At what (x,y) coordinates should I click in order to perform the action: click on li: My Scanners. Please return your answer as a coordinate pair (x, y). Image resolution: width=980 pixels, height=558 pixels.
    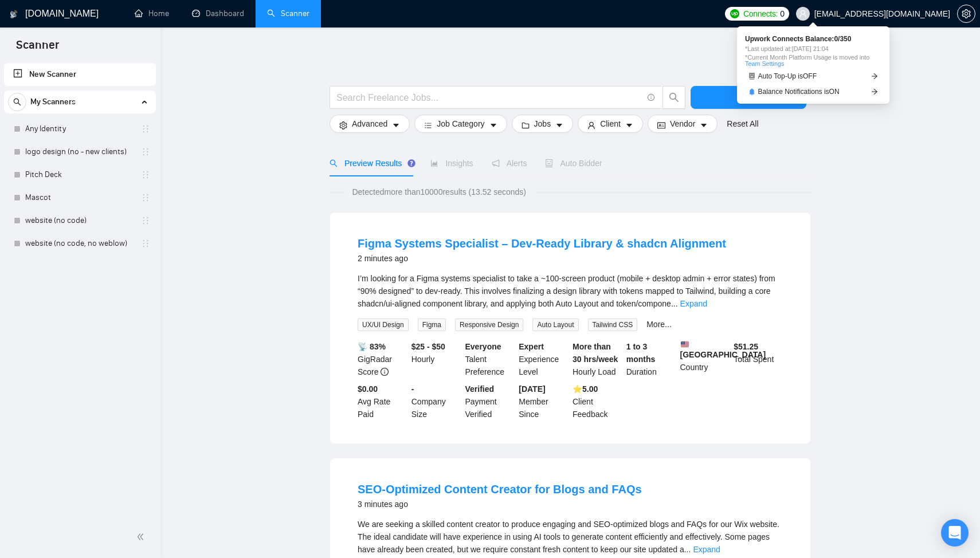
    Looking at the image, I should click on (80, 173).